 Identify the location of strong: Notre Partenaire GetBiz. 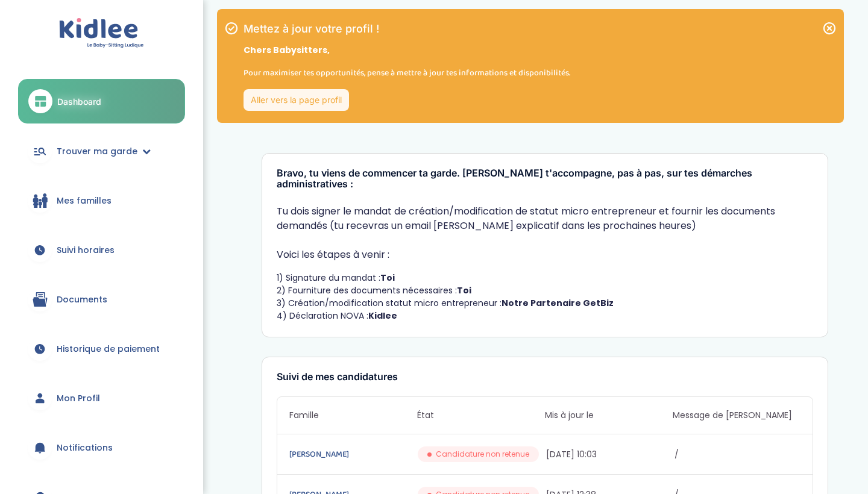
(558, 303).